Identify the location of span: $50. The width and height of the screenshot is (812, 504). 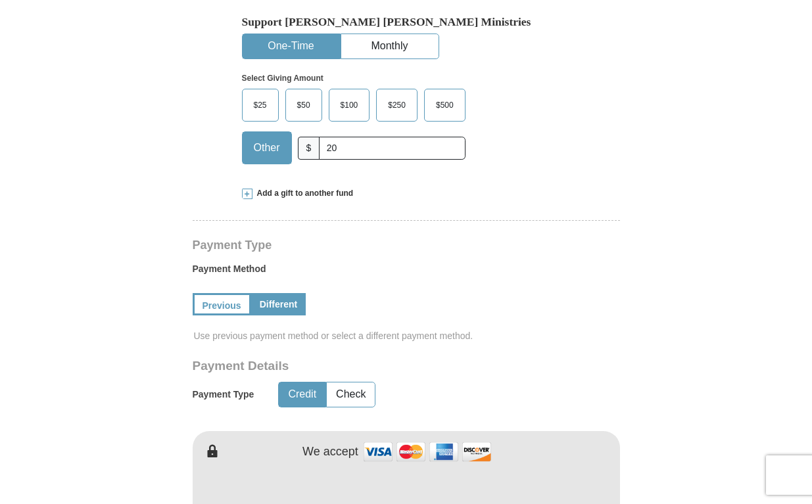
(304, 105).